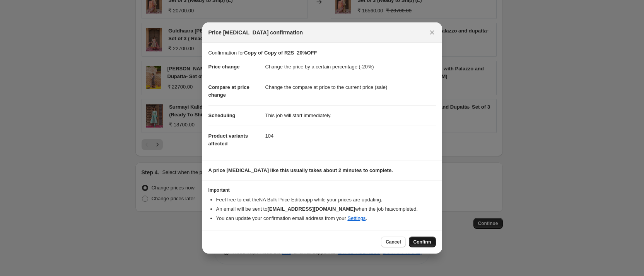 The image size is (644, 276). I want to click on span: Confirm, so click(422, 242).